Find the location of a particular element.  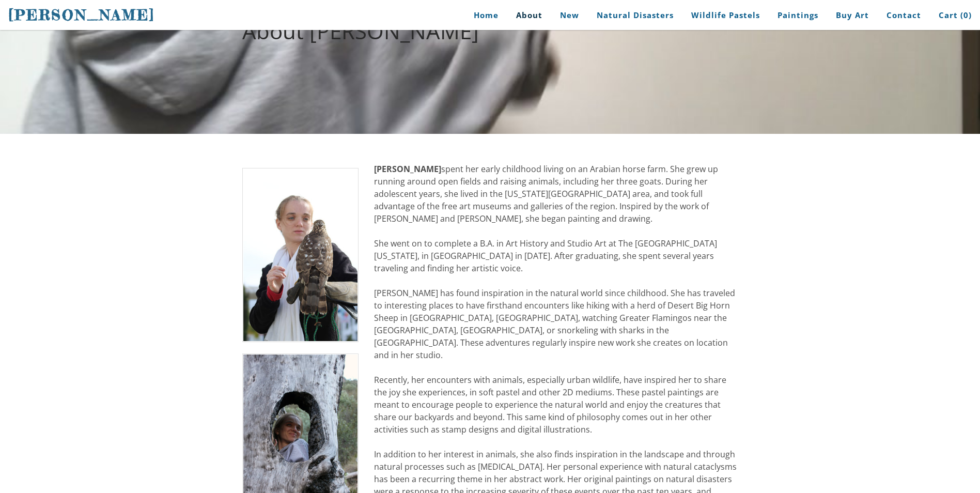

span: 0 is located at coordinates (965, 15).